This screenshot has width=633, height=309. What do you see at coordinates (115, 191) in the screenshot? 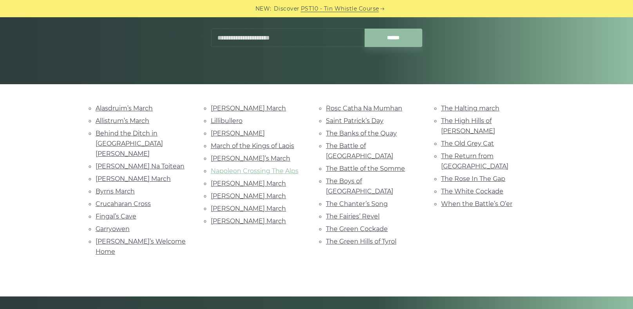
I see `a: Byrns March` at bounding box center [115, 191].